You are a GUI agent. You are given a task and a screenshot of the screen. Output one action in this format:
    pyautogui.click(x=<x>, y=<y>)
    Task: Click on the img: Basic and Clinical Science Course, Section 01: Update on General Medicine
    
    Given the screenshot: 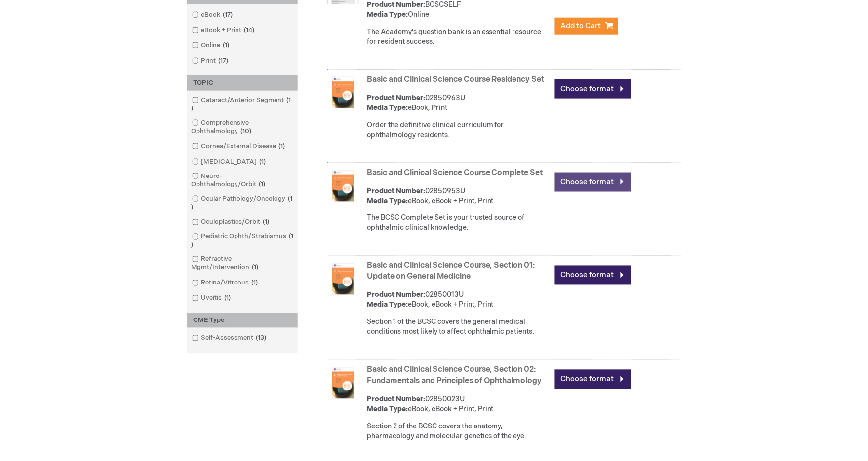 What is the action you would take?
    pyautogui.click(x=343, y=279)
    